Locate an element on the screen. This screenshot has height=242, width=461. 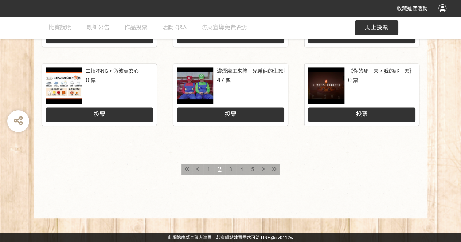
a: 三招不NG，微波更安心0票投票 is located at coordinates (99, 95).